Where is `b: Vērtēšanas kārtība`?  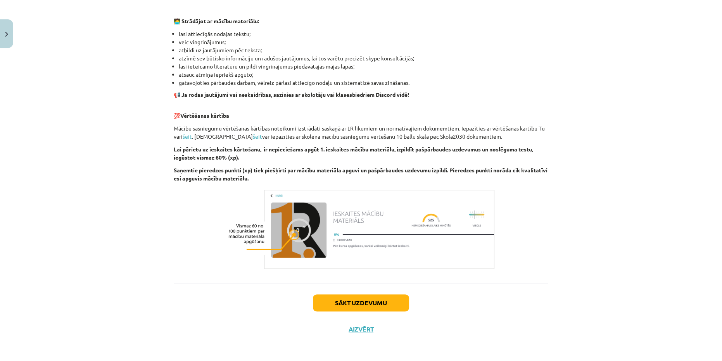
b: Vērtēšanas kārtība is located at coordinates (205, 116).